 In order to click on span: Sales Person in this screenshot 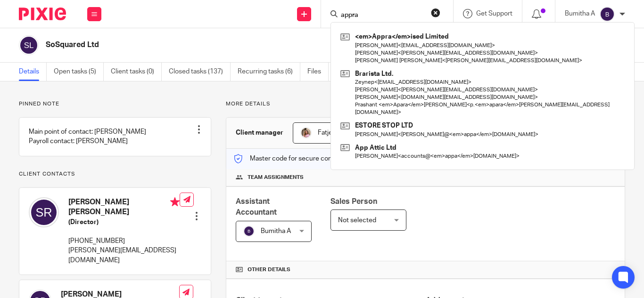, I will do `click(354, 201)`.